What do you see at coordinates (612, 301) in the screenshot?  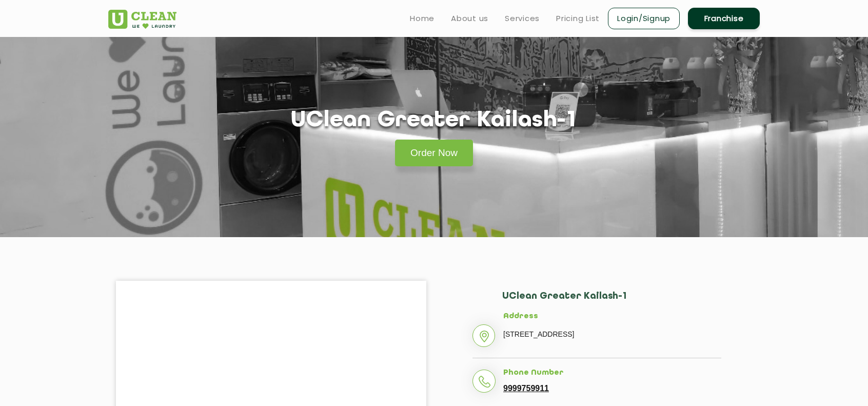 I see `h2: UClean Greater Kailash-1` at bounding box center [612, 301].